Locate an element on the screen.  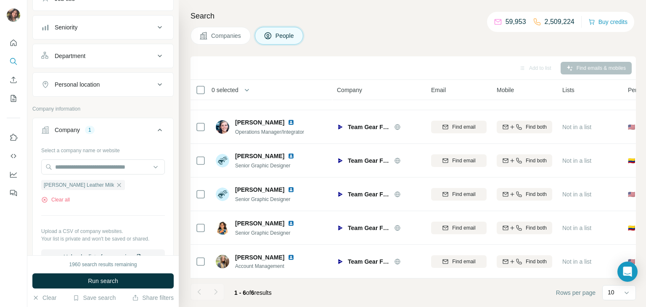
button: Quick start is located at coordinates (13, 43).